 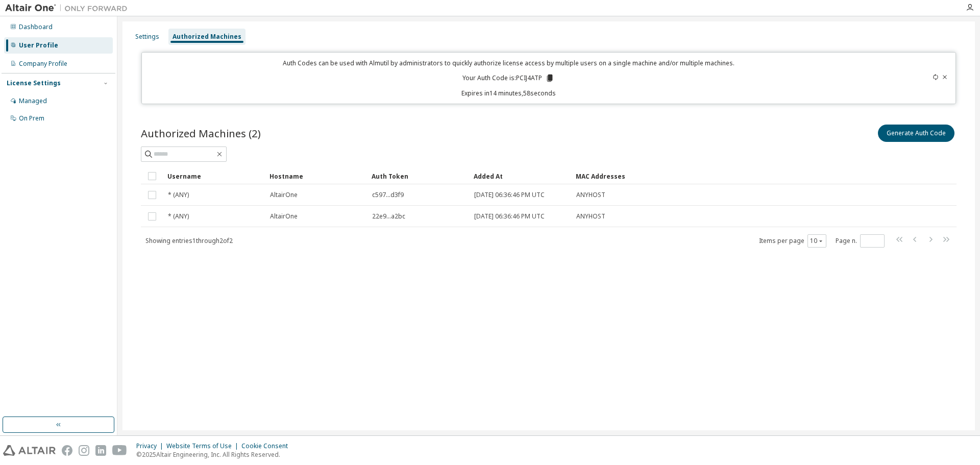 I want to click on p: Expires in 14 minutes, 58 seconds, so click(x=509, y=93).